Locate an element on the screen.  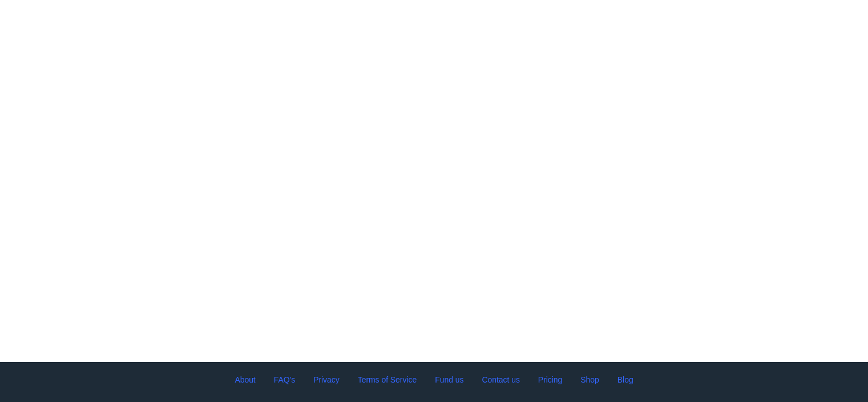
a: Blog is located at coordinates (626, 379).